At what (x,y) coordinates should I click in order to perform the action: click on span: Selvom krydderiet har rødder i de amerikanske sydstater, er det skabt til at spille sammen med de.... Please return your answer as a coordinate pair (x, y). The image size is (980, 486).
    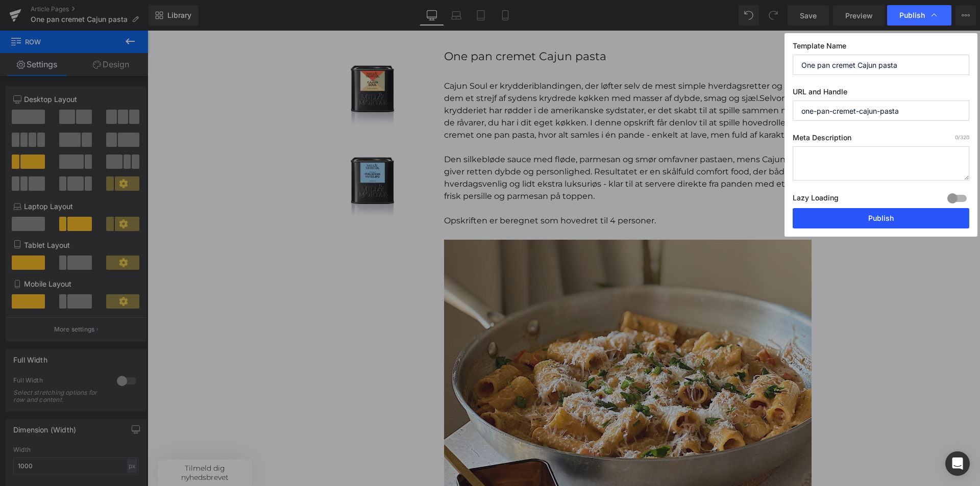
    Looking at the image, I should click on (475, 80).